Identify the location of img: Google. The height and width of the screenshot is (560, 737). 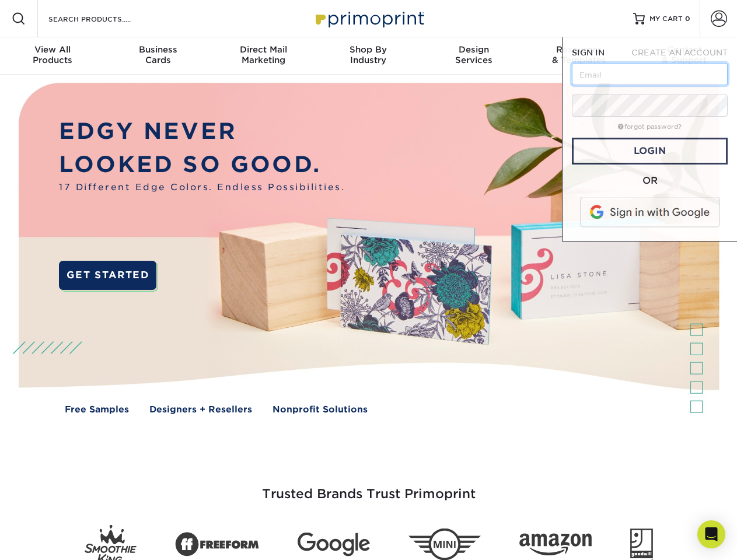
(334, 544).